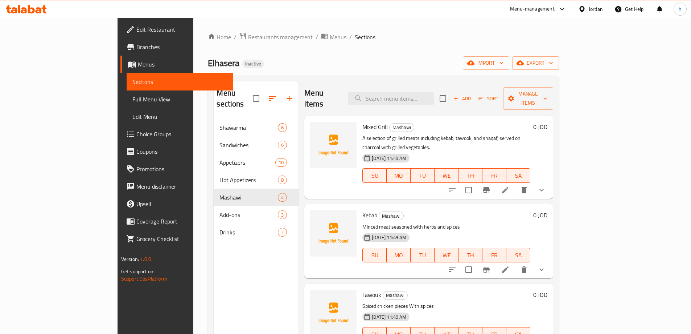  I want to click on div: Hot Appetizers, so click(249, 180).